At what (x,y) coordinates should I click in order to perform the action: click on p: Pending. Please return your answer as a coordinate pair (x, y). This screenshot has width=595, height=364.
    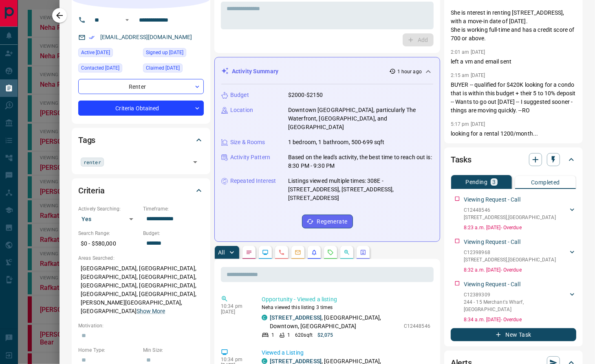
    Looking at the image, I should click on (477, 182).